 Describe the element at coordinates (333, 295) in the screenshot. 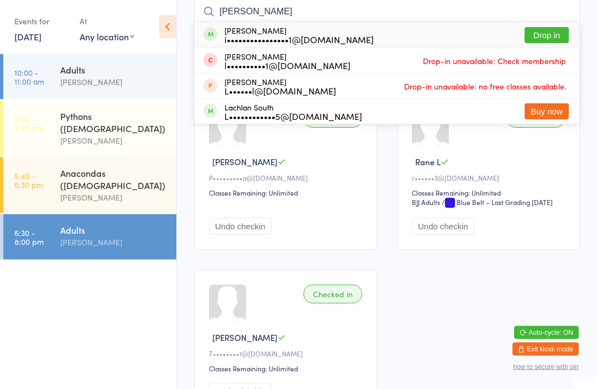

I see `div: Checked in` at that location.